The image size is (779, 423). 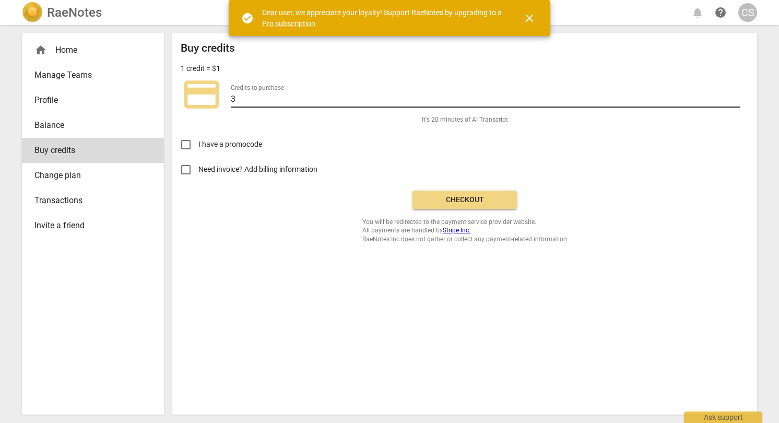 I want to click on span: Checkout, so click(x=465, y=200).